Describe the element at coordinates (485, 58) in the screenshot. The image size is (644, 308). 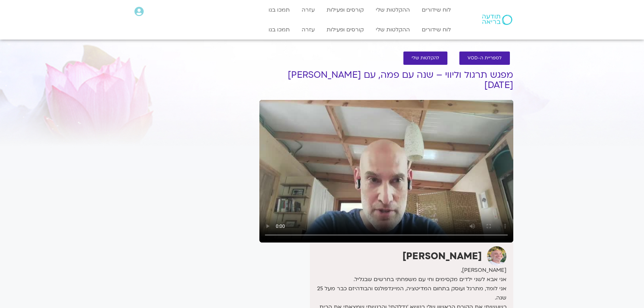
I see `span: לספריית ה-VOD` at that location.